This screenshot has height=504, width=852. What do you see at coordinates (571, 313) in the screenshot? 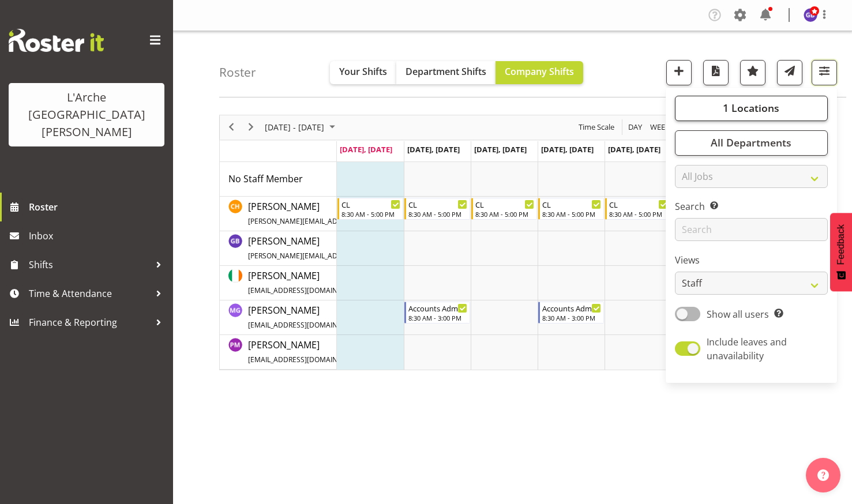
I see `div: Michelle Gillard"s event - Accounts Admin Begin From Thursday, October 9, 2025 at 8:30:00 AM GMT+...` at bounding box center [571, 313].